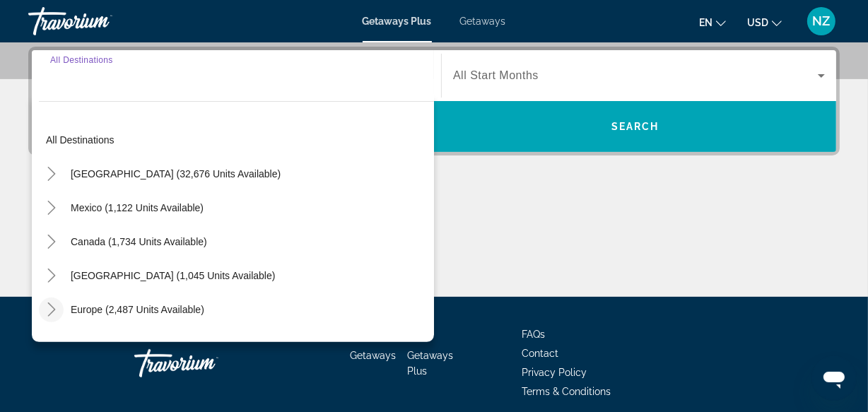 The height and width of the screenshot is (412, 868). What do you see at coordinates (51, 310) in the screenshot?
I see `button: Toggle Europe (2,487 units available)` at bounding box center [51, 310].